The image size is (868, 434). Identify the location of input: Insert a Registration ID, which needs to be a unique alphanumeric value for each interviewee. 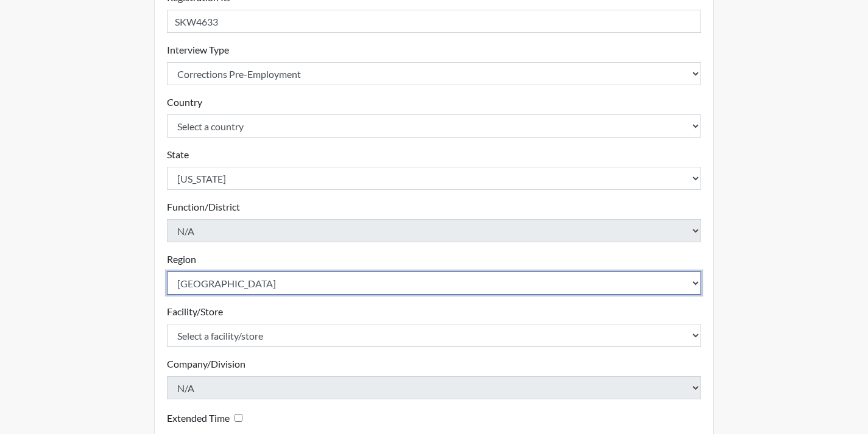
(434, 21).